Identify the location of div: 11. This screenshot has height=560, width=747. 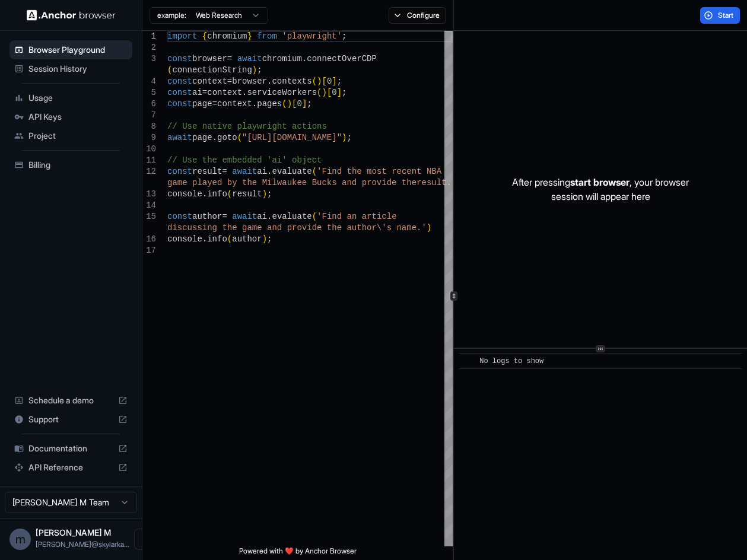
(149, 160).